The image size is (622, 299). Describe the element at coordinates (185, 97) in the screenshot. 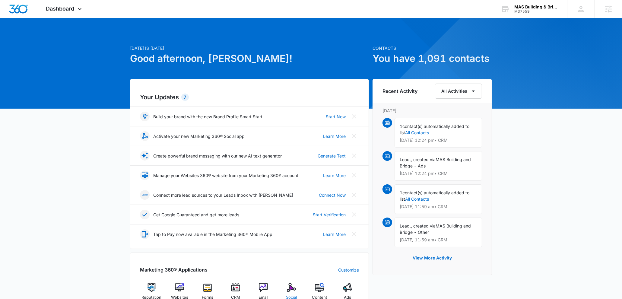

I see `div: 7` at that location.